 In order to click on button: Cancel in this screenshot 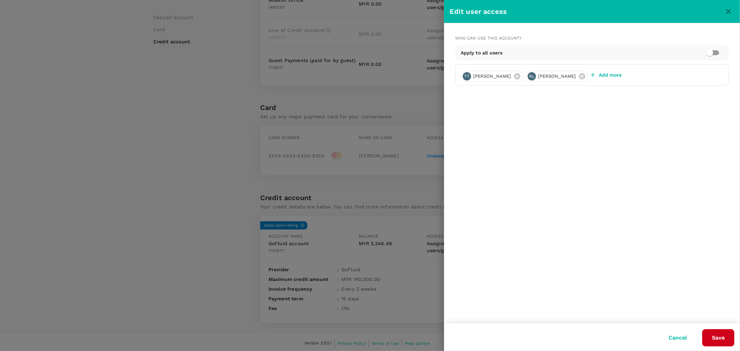, I will do `click(677, 338)`.